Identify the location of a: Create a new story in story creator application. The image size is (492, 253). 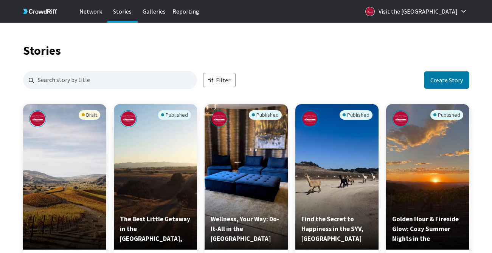
(447, 80).